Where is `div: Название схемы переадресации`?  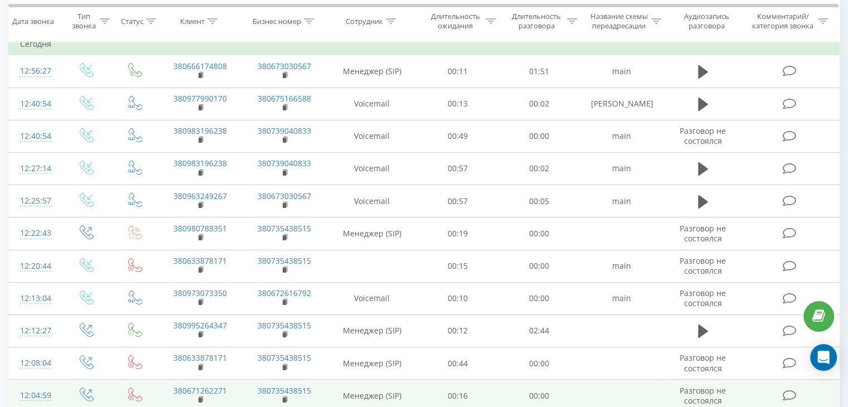 div: Название схемы переадресации is located at coordinates (619, 21).